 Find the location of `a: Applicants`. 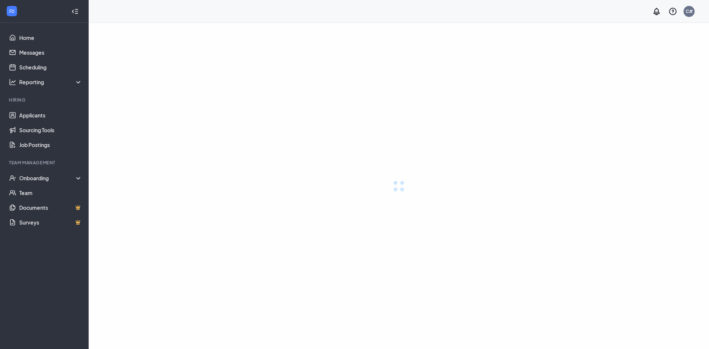

a: Applicants is located at coordinates (51, 115).